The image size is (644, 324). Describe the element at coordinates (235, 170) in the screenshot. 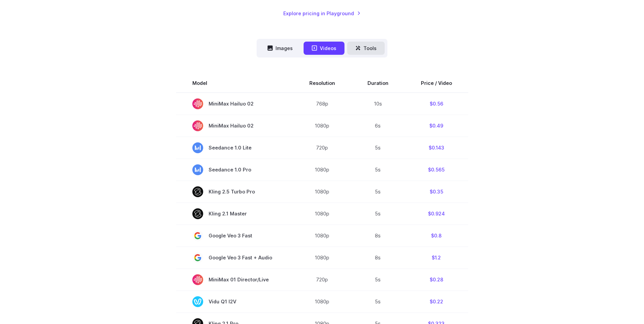

I see `span: Seedance 1.0 Pro` at that location.